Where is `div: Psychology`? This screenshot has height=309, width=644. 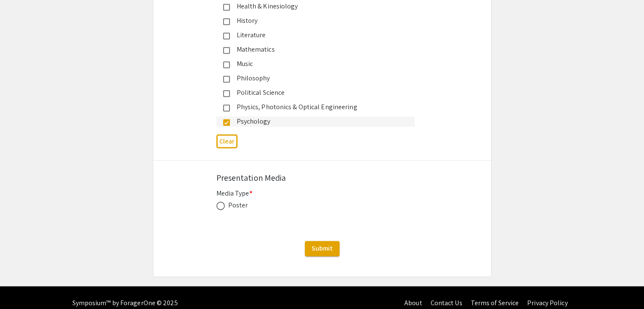
div: Psychology is located at coordinates (319, 122).